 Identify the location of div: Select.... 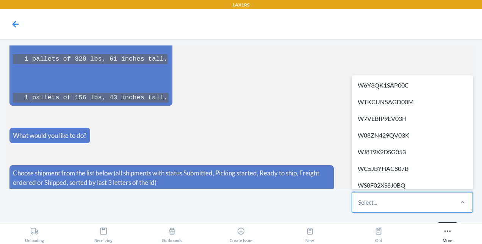
(368, 202).